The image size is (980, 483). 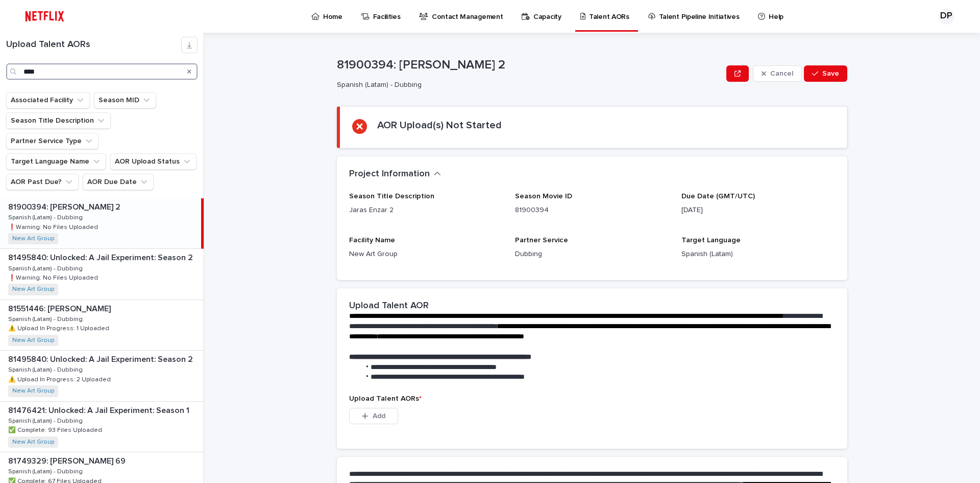 What do you see at coordinates (372, 240) in the screenshot?
I see `span: Facility Name` at bounding box center [372, 240].